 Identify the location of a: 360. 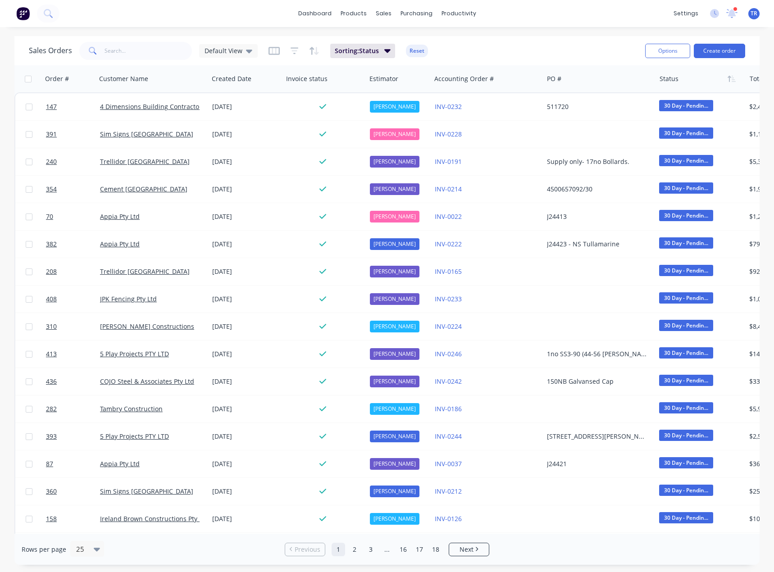
(73, 492).